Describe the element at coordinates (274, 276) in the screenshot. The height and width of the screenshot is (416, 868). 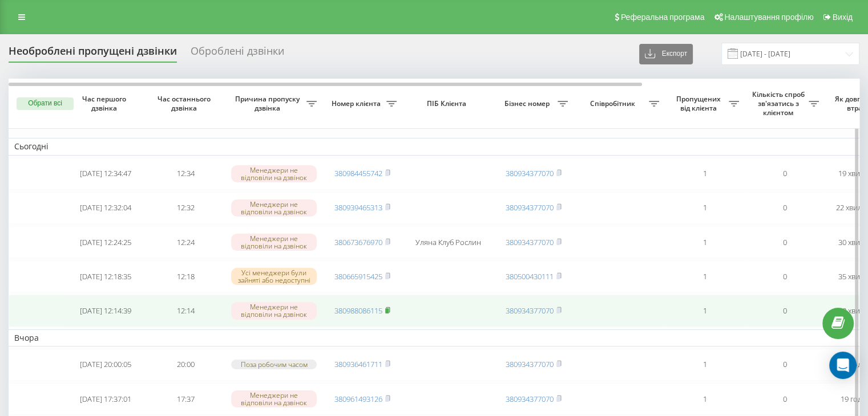
I see `div: Усі менеджери були зайняті або недоступні` at that location.